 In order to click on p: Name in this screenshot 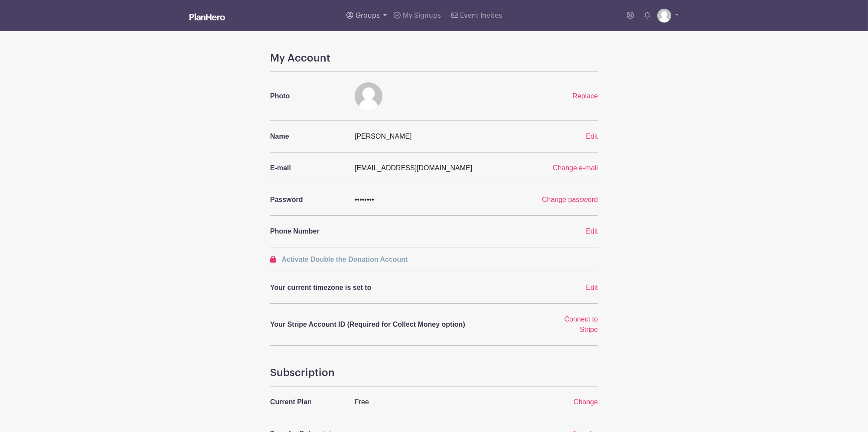, I will do `click(307, 137)`.